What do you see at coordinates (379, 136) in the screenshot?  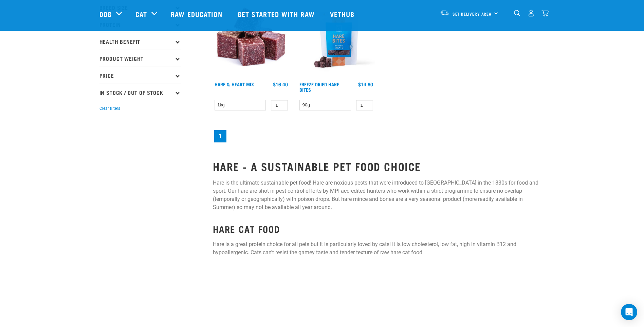 I see `nav: pagination` at bounding box center [379, 136].